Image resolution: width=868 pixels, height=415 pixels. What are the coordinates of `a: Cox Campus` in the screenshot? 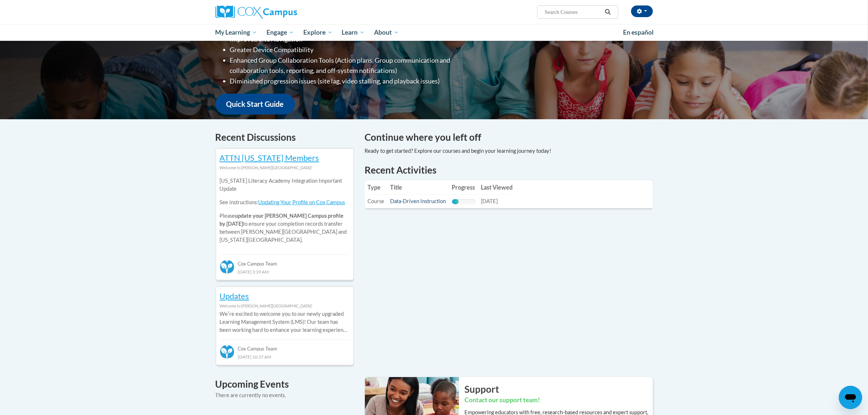 It's located at (284, 12).